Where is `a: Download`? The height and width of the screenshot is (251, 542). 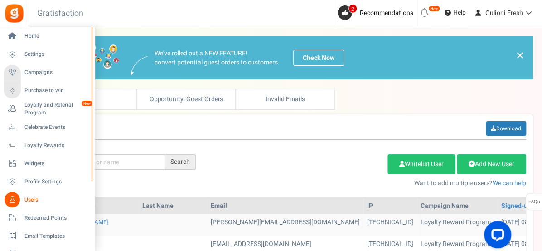 a: Download is located at coordinates (506, 128).